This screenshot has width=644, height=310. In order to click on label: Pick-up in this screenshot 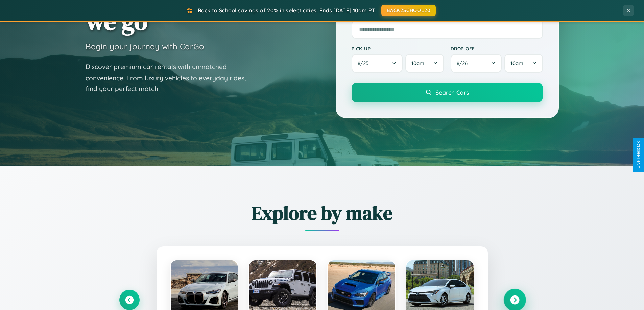, I will do `click(397, 48)`.